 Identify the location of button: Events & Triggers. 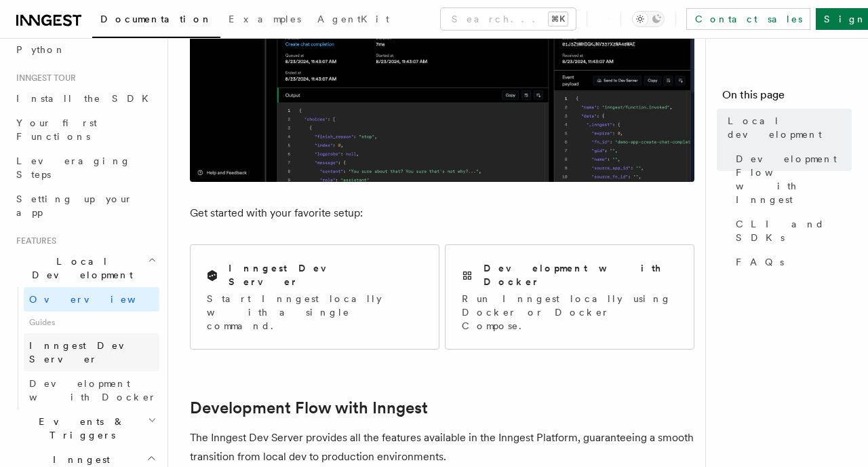
(85, 429).